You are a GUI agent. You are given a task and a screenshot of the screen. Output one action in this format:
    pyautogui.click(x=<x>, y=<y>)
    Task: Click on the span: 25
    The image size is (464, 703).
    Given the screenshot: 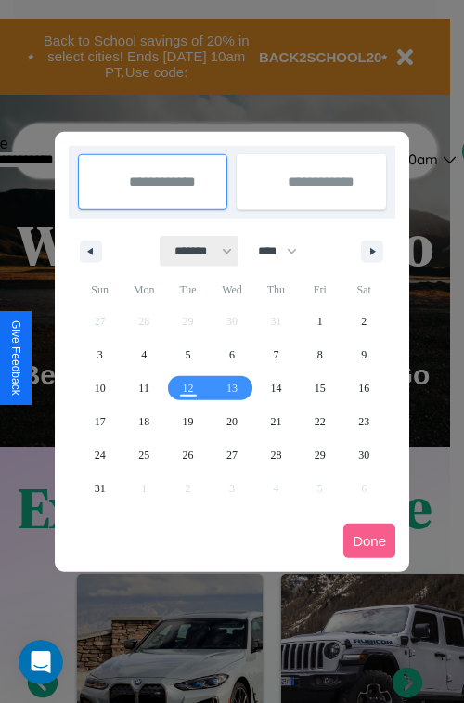 What is the action you would take?
    pyautogui.click(x=144, y=455)
    